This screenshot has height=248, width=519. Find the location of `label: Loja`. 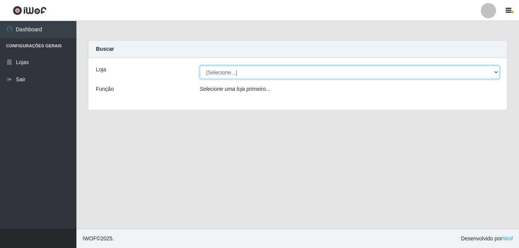

label: Loja is located at coordinates (101, 70).